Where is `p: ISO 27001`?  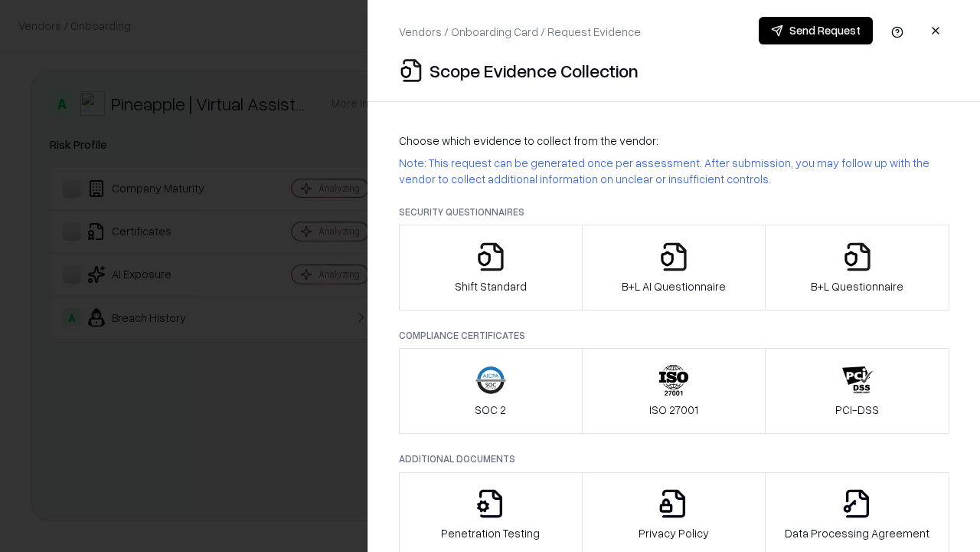 p: ISO 27001 is located at coordinates (674, 409).